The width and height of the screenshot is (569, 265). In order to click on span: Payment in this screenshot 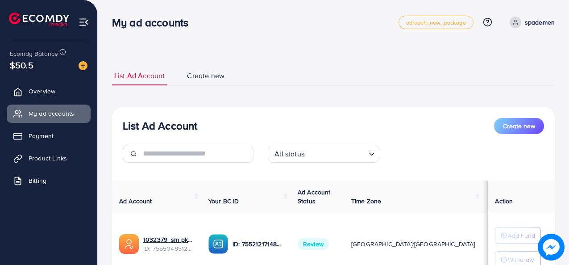, I will do `click(41, 136)`.